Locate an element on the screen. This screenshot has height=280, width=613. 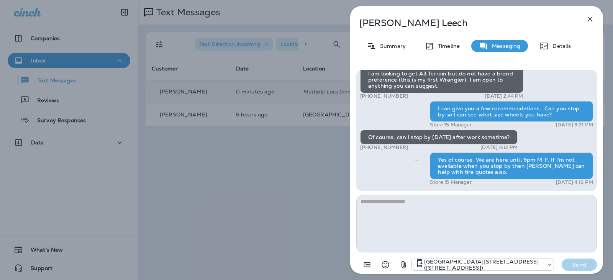
p: Details is located at coordinates (560, 46).